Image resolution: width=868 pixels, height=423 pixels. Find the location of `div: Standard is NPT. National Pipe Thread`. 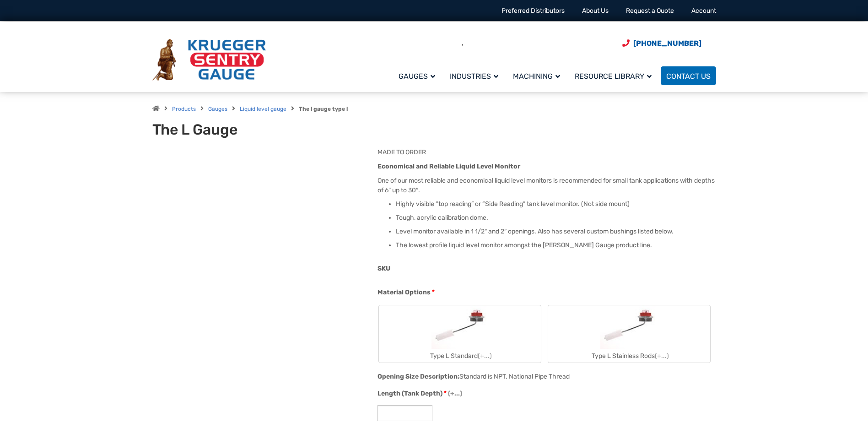

div: Standard is NPT. National Pipe Thread is located at coordinates (514, 376).